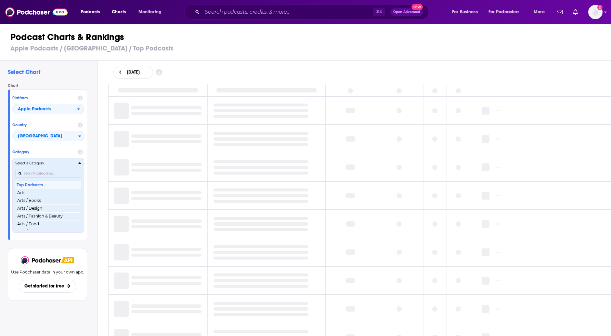 This screenshot has height=336, width=611. Describe the element at coordinates (48, 192) in the screenshot. I see `button: Arts` at that location.